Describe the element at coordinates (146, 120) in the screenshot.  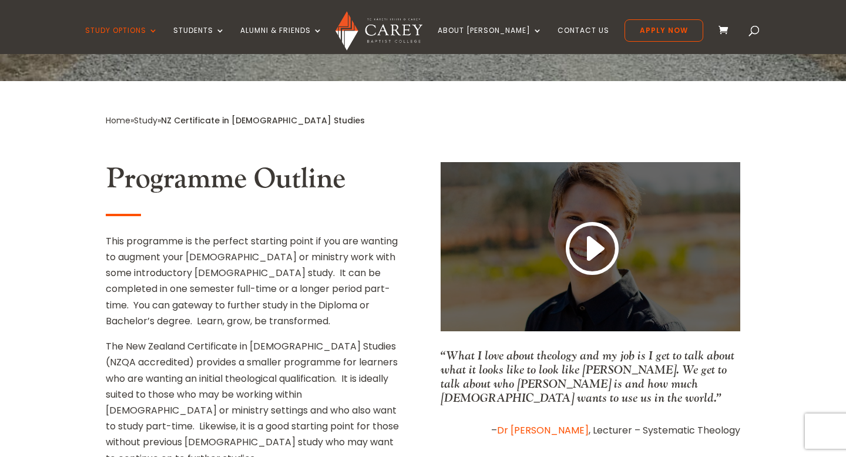
I see `a: Study` at that location.